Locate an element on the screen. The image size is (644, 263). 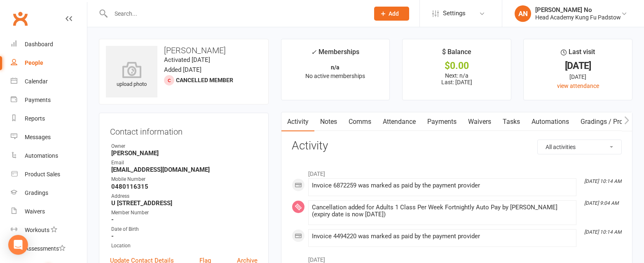
a: Product Sales is located at coordinates (49, 174).